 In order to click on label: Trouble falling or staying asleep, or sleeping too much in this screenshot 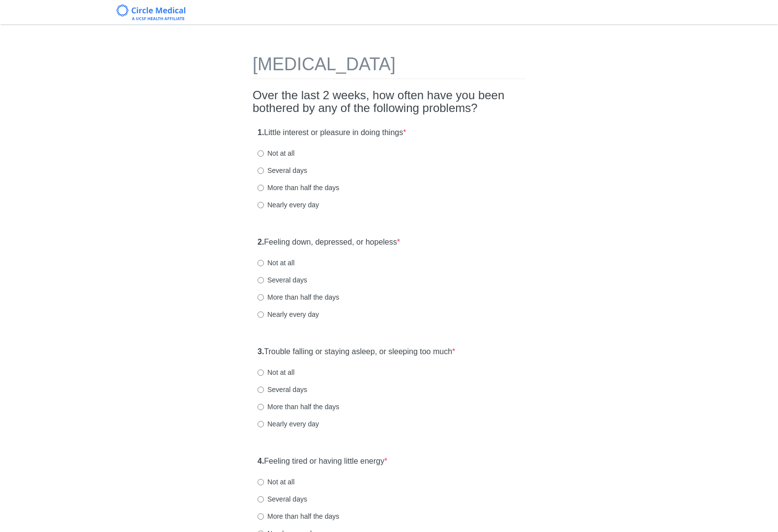, I will do `click(356, 351)`.